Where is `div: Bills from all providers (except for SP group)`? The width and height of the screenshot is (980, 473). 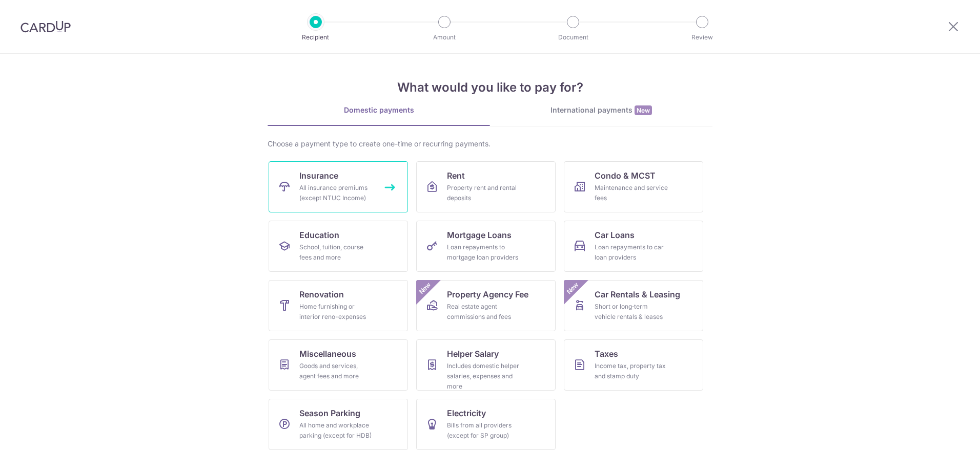
div: Bills from all providers (except for SP group) is located at coordinates (484, 431).